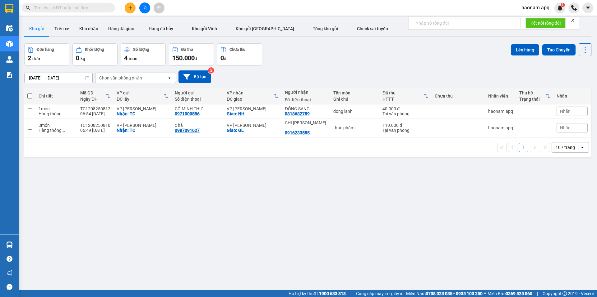  Describe the element at coordinates (406, 125) in the screenshot. I see `div: 110.000 đ` at that location.